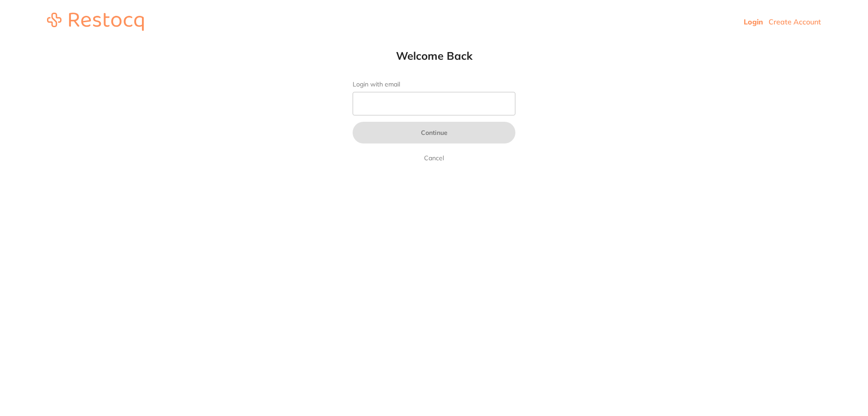 This screenshot has width=868, height=416. What do you see at coordinates (434, 132) in the screenshot?
I see `button: Continue` at bounding box center [434, 132].